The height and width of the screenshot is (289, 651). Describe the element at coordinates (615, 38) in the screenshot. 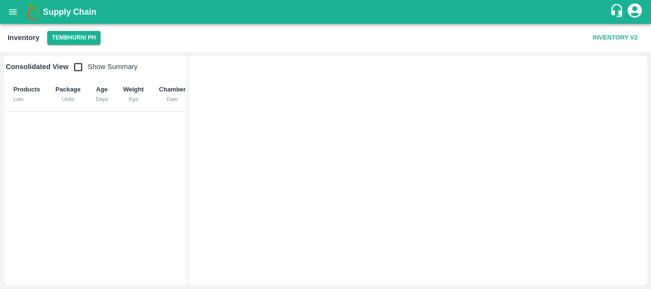

I see `button: Inventory V2` at that location.